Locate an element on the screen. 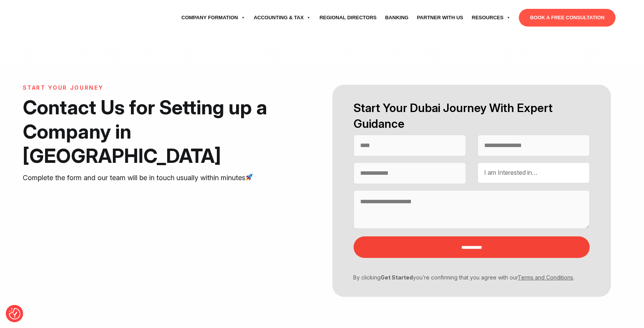 The width and height of the screenshot is (644, 328). a: Terms and Conditions is located at coordinates (545, 277).